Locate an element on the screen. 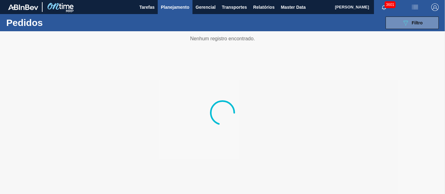  span: 3601 is located at coordinates (390, 5).